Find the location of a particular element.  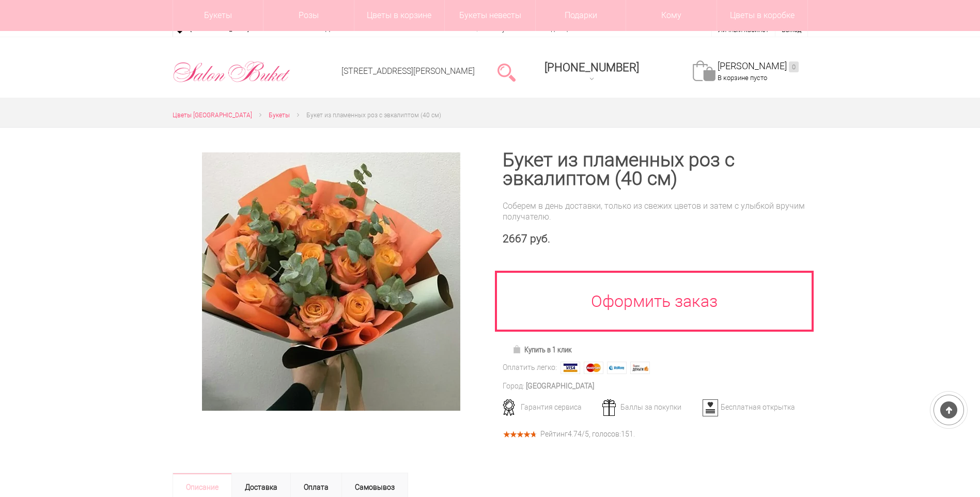

div: 2667 руб. is located at coordinates (655, 238).